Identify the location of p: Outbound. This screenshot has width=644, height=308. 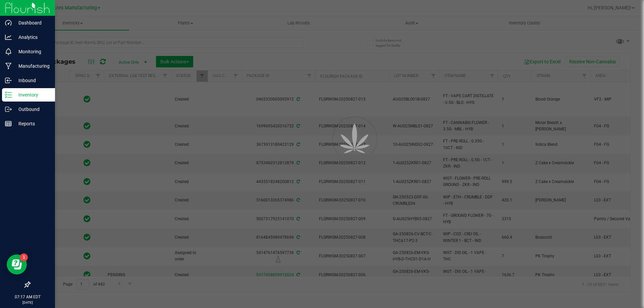
(32, 109).